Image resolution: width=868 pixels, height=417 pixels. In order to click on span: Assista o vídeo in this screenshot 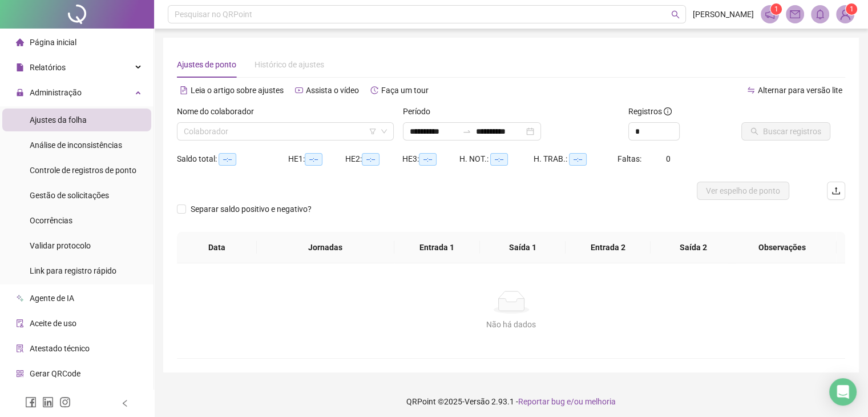, I will do `click(332, 90)`.